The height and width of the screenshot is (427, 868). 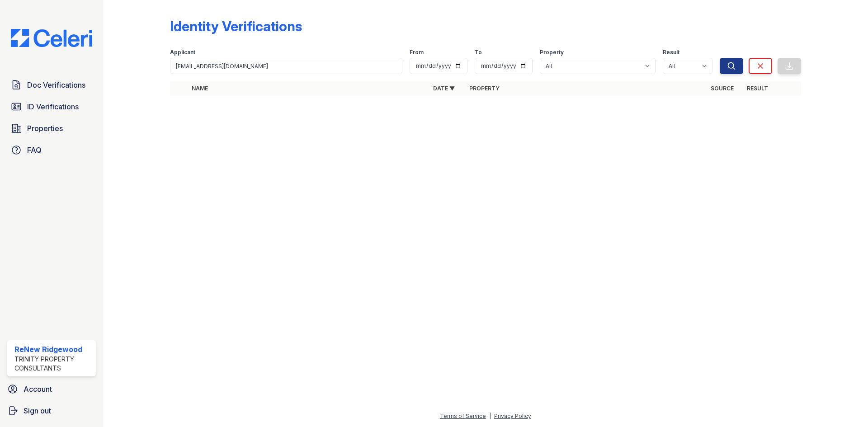 What do you see at coordinates (552, 52) in the screenshot?
I see `label: Property` at bounding box center [552, 52].